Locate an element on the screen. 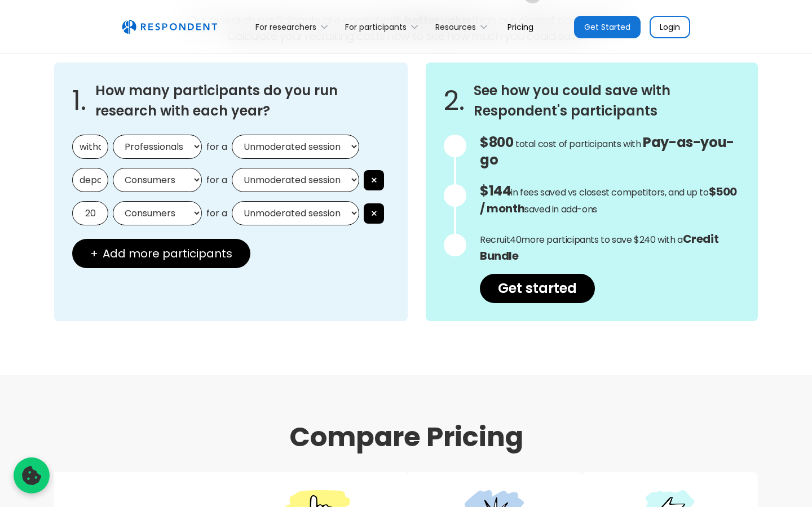 Image resolution: width=812 pixels, height=507 pixels. span: 2. is located at coordinates (454, 101).